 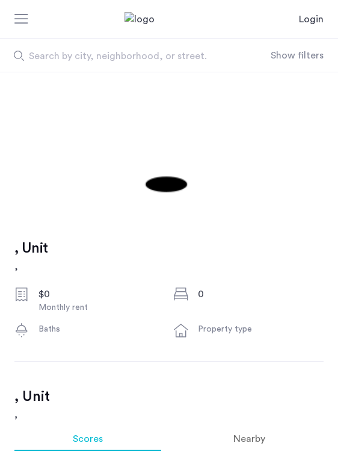 What do you see at coordinates (101, 294) in the screenshot?
I see `div: $0` at bounding box center [101, 294].